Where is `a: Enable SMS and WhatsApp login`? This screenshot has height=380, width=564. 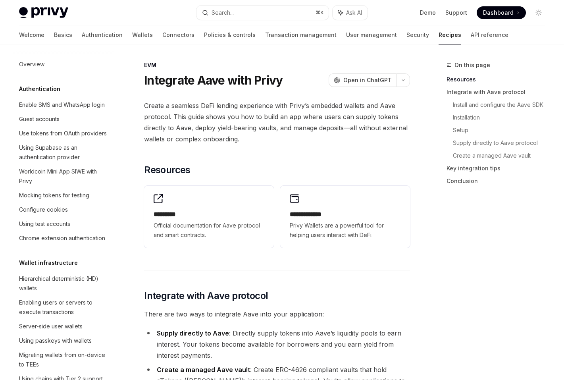 a: Enable SMS and WhatsApp login is located at coordinates (63, 105).